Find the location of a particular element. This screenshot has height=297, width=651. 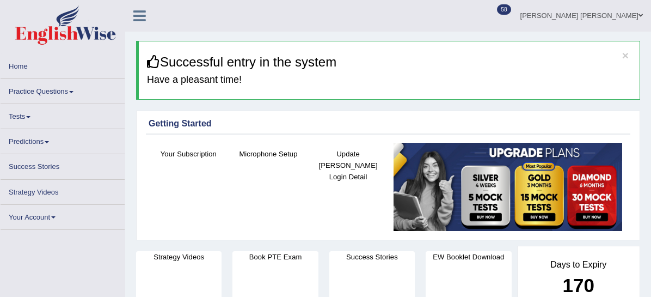

b: 170 is located at coordinates (579, 285).